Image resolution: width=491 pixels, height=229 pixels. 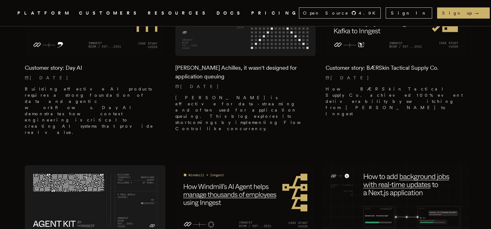 What do you see at coordinates (95, 111) in the screenshot?
I see `p: Building effective AI products requires a strong foundation of data and agentic workflows. Day AI...` at bounding box center [95, 111].